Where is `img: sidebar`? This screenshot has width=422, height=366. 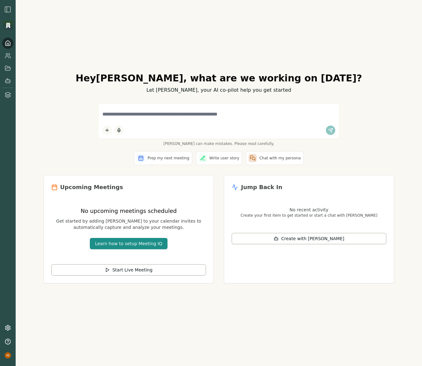
img: sidebar is located at coordinates (8, 9).